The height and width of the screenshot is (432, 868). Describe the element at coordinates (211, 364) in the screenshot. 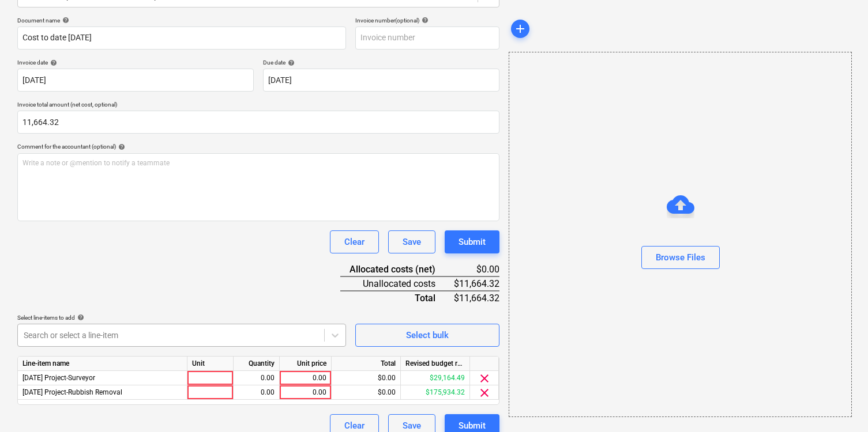

I see `div: Unit` at that location.